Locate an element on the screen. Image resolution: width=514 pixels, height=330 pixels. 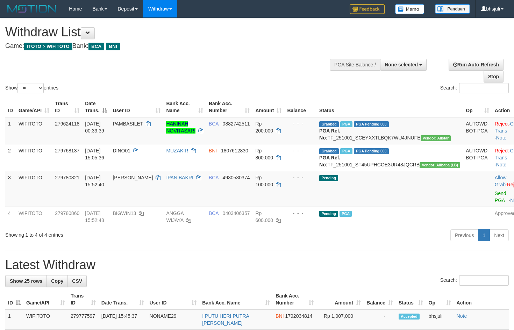
a: 1 is located at coordinates (484, 235).